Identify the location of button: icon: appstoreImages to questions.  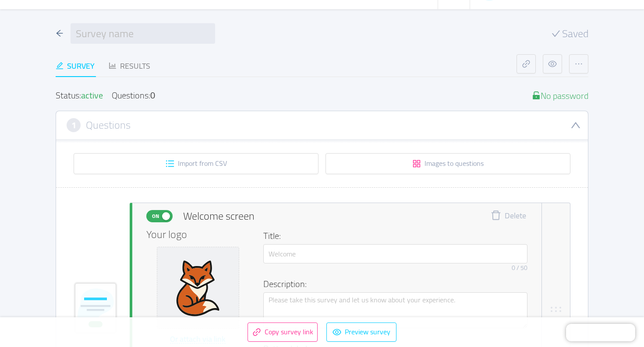
(447, 163).